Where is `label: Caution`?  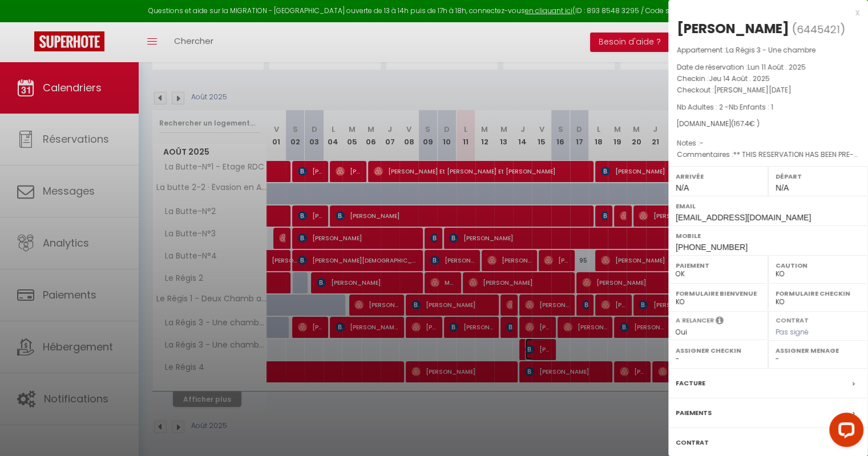
label: Caution is located at coordinates (818, 266).